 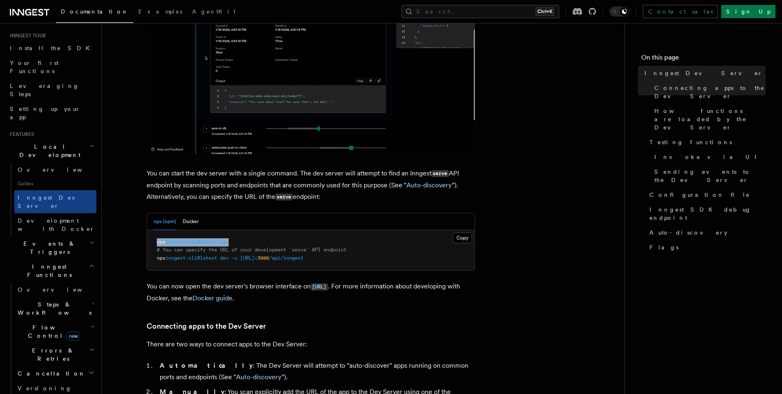 What do you see at coordinates (709, 157) in the screenshot?
I see `span: Invoke via UI` at bounding box center [709, 157].